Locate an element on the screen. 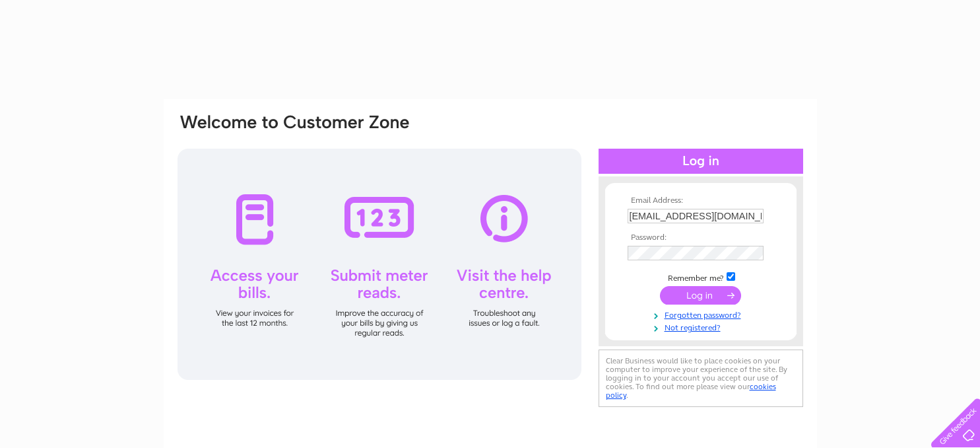 This screenshot has height=448, width=980. a: cookies policy is located at coordinates (691, 391).